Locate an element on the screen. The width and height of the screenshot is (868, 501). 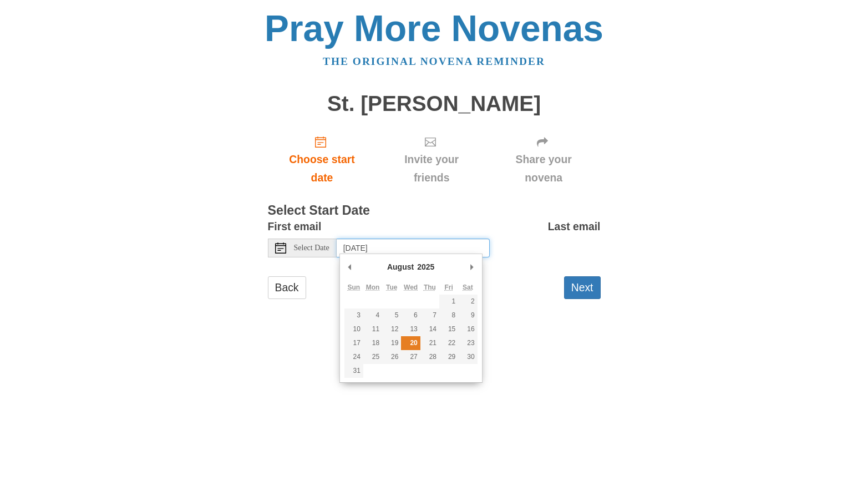
a: Back is located at coordinates (286, 287).